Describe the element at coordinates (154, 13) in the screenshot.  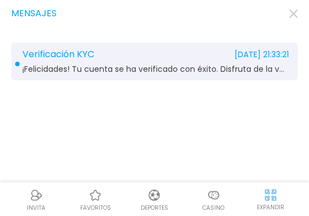
I see `div: Mensajes` at that location.